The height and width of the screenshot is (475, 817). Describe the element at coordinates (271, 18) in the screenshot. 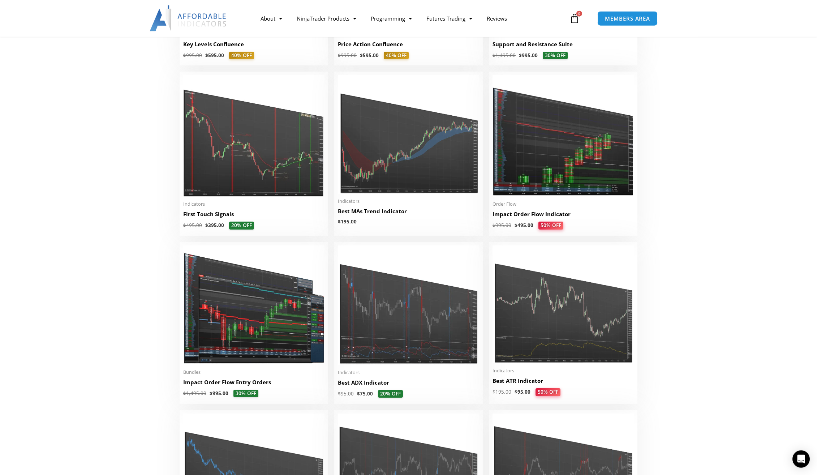

I see `a: About` at that location.